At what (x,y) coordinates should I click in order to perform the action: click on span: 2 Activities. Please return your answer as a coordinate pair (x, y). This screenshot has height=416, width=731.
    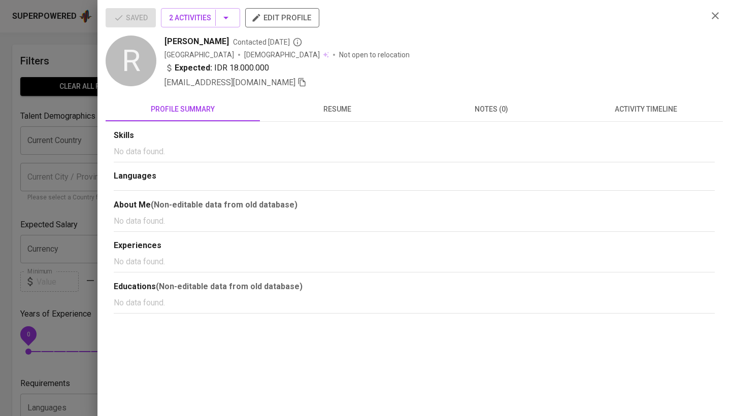
    Looking at the image, I should click on (200, 18).